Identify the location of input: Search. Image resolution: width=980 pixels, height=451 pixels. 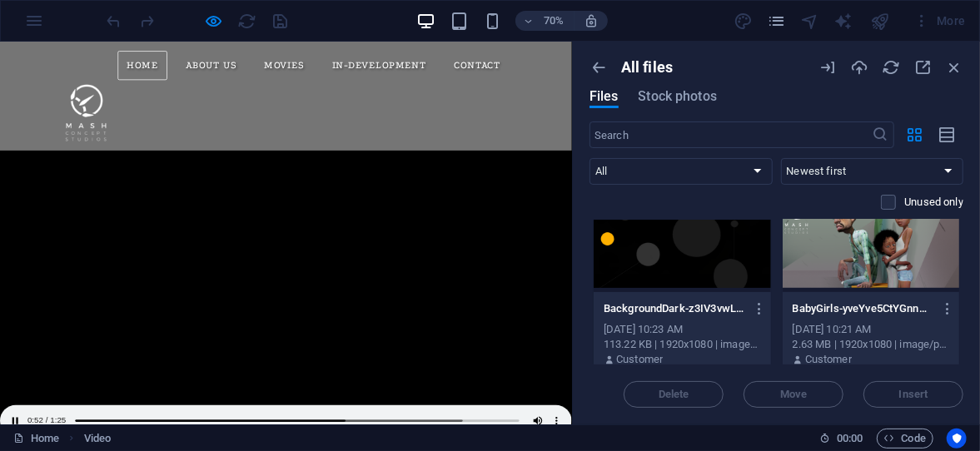
(731, 135).